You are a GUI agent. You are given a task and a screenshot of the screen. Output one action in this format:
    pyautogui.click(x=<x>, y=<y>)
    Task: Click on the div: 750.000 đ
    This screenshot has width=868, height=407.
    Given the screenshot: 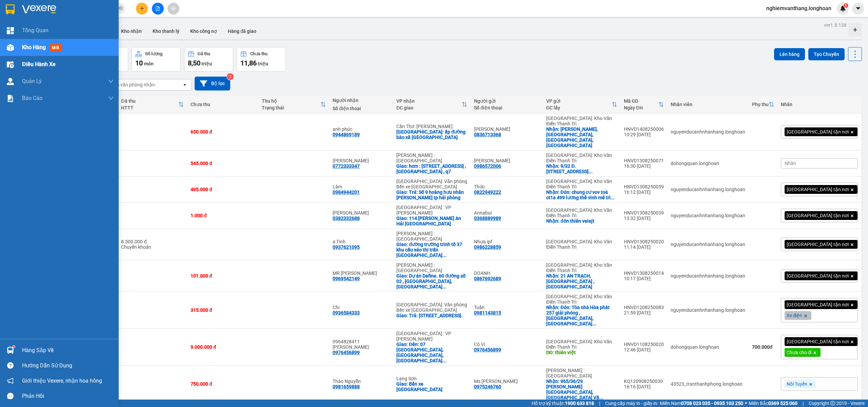 What is the action you would take?
    pyautogui.click(x=223, y=384)
    